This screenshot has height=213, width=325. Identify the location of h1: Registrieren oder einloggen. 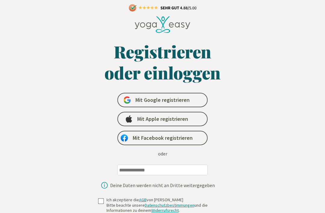
(162, 62).